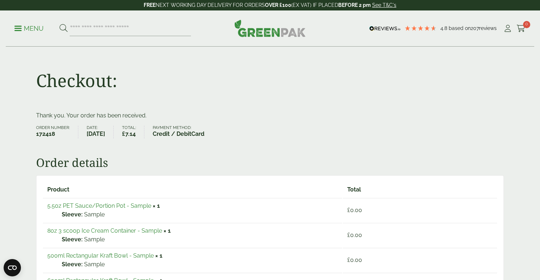  Describe the element at coordinates (270, 115) in the screenshot. I see `p: Thank you. Your order has been received.` at that location.